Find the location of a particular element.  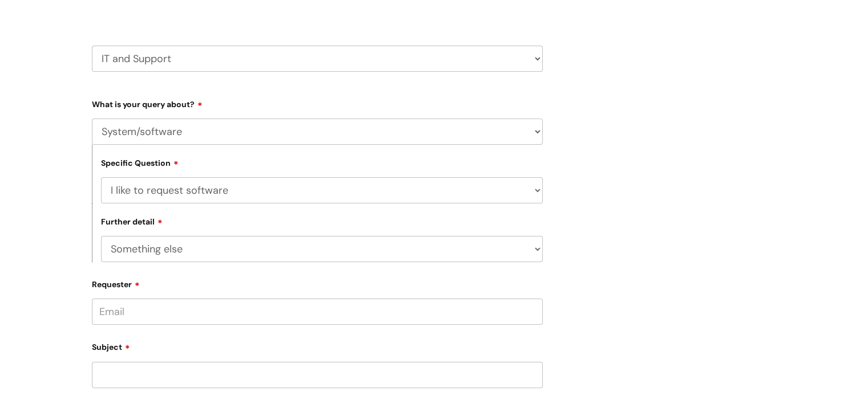

input: Email is located at coordinates (317, 312).